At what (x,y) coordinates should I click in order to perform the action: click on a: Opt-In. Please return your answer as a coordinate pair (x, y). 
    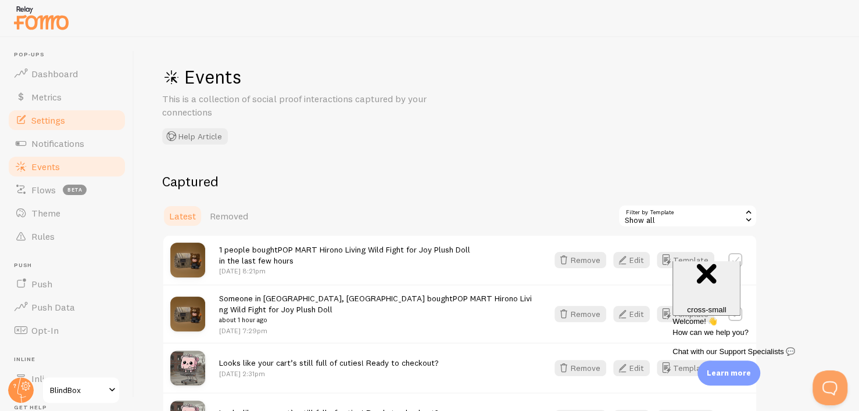
    Looking at the image, I should click on (67, 331).